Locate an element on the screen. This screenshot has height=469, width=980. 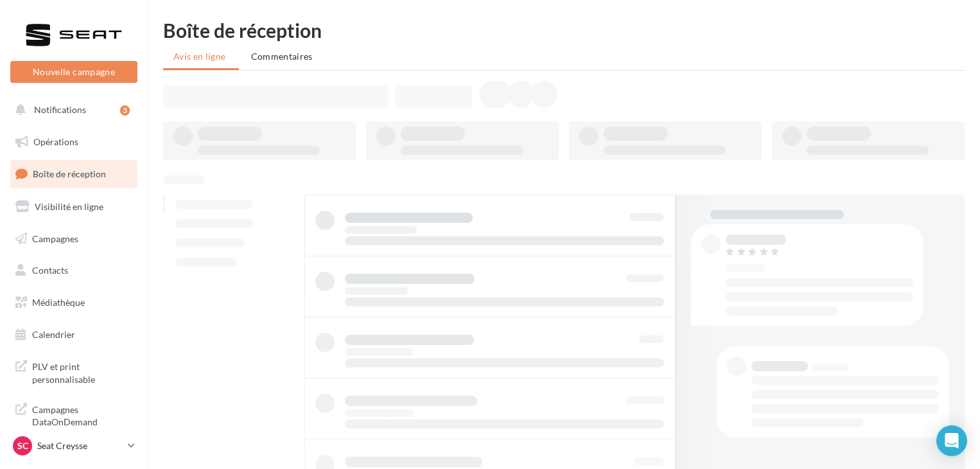
a: SC Seat Creysse is located at coordinates (74, 446).